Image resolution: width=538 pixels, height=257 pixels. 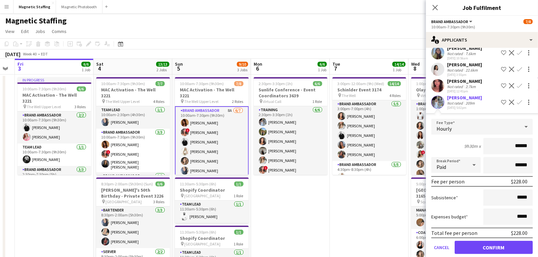 What do you see at coordinates (25, 31) in the screenshot?
I see `span: Edit` at bounding box center [25, 31].